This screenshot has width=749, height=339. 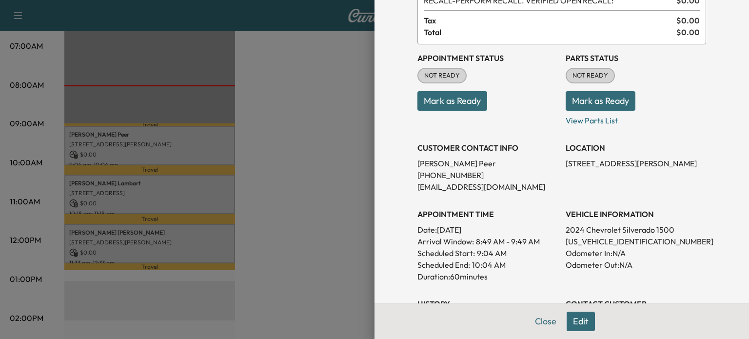 I want to click on p: Scheduled Start:, so click(x=446, y=253).